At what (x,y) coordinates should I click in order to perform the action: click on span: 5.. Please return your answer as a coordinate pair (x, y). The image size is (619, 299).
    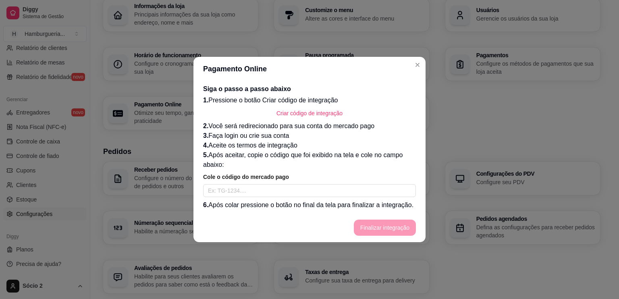
    Looking at the image, I should click on (205, 155).